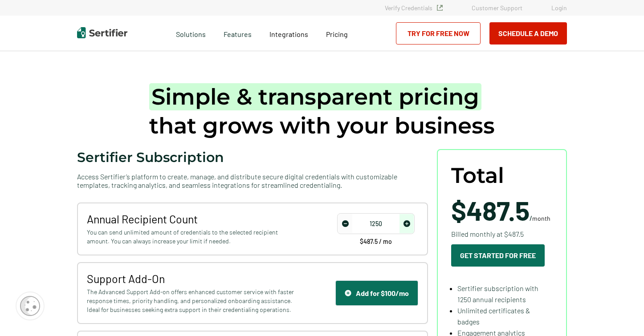 The image size is (644, 336). I want to click on span: increase number, so click(407, 223).